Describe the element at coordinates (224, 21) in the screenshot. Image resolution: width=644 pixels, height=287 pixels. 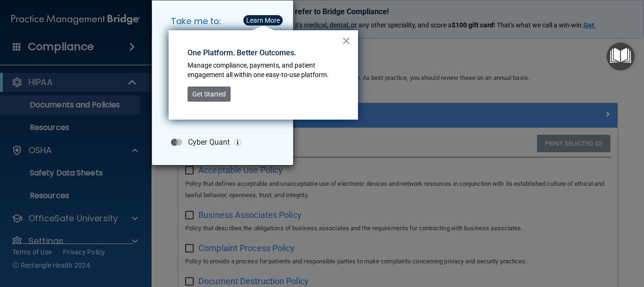
I see `h5: Take me to:` at that location.